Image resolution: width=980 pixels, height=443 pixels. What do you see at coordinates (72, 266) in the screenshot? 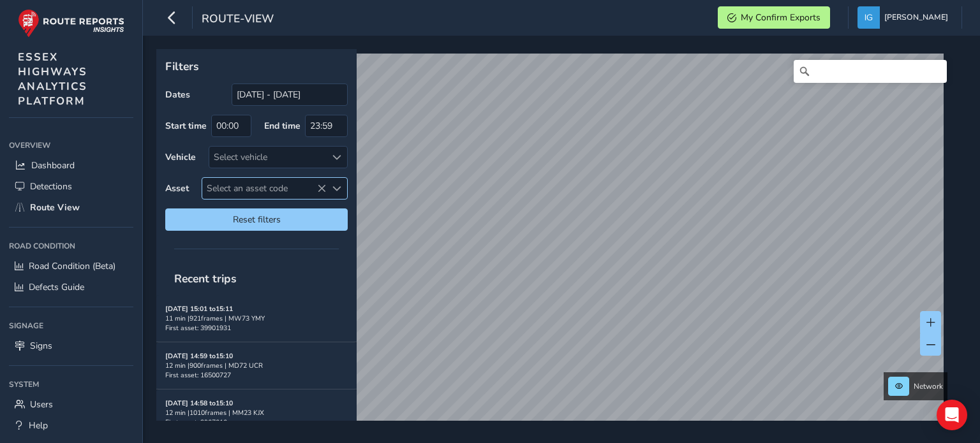
I see `span: Road Condition (Beta)` at bounding box center [72, 266].